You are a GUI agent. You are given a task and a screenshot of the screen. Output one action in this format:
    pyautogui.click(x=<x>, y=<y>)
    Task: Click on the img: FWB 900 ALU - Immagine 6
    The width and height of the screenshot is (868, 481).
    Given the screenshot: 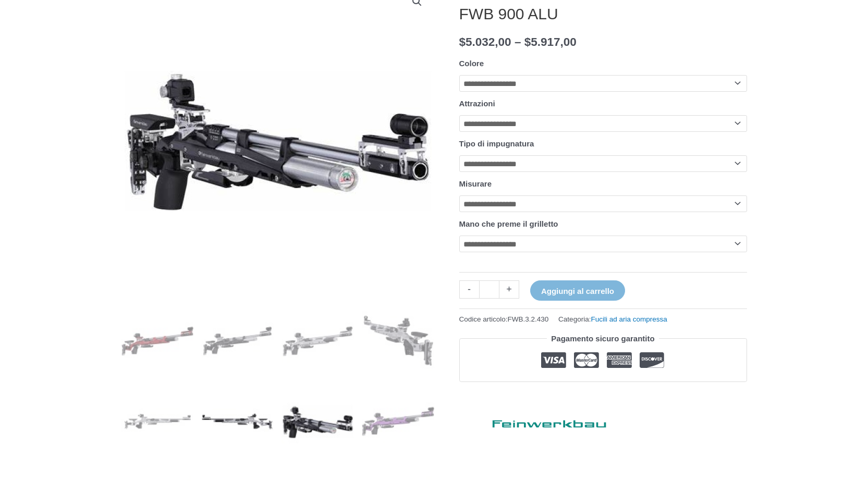 What is the action you would take?
    pyautogui.click(x=237, y=421)
    